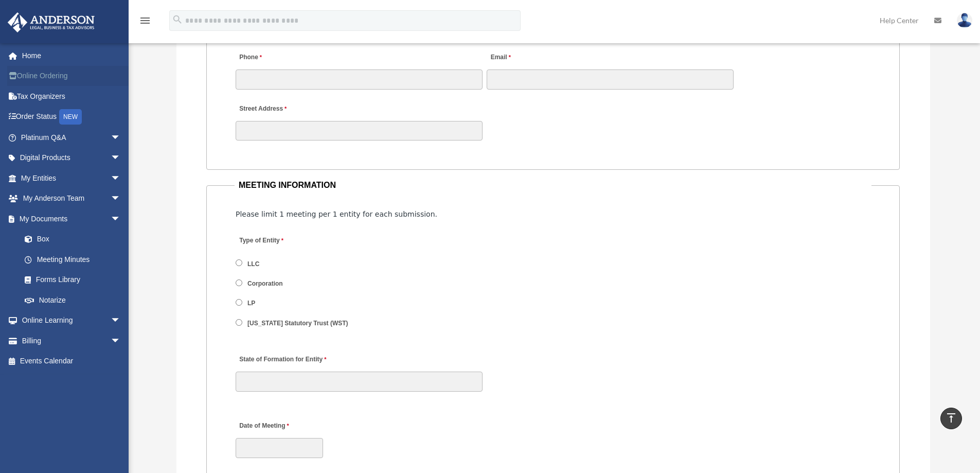 The image size is (980, 473). I want to click on a: Platinum Q&Aarrow_drop_down, so click(72, 137).